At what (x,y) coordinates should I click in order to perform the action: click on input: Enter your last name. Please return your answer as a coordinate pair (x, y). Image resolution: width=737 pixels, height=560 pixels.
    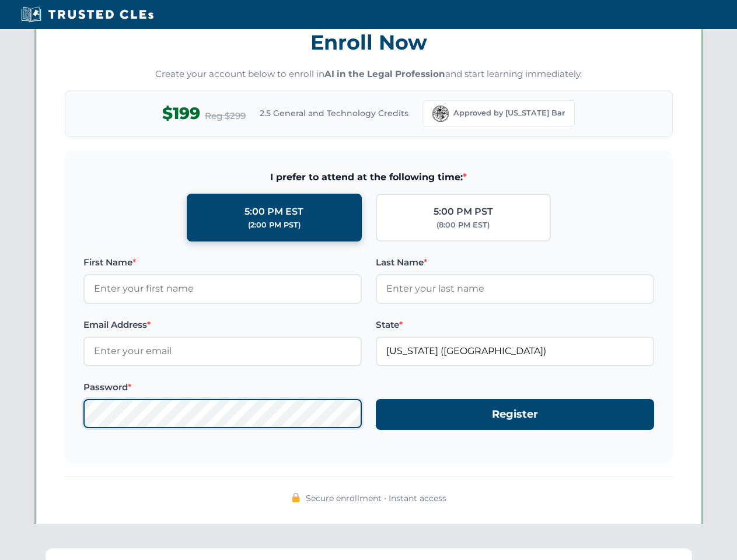
    Looking at the image, I should click on (515, 289).